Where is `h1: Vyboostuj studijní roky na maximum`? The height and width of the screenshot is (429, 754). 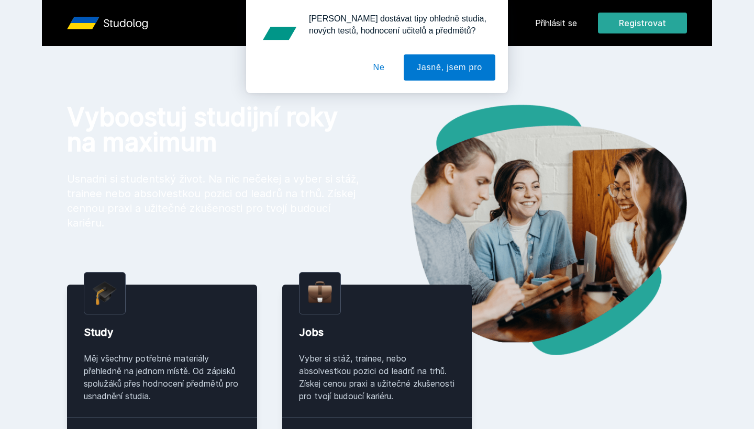 h1: Vyboostuj studijní roky na maximum is located at coordinates (214, 130).